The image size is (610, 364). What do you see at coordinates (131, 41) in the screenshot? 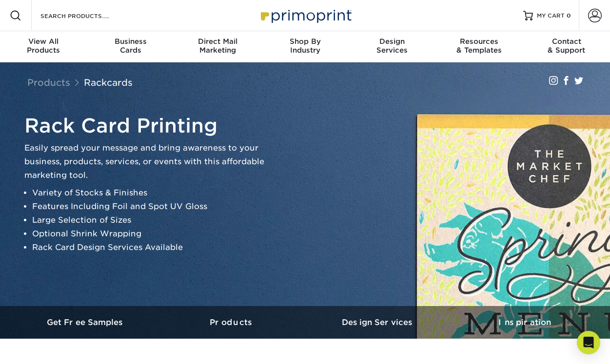
I see `span: Business` at bounding box center [131, 41].